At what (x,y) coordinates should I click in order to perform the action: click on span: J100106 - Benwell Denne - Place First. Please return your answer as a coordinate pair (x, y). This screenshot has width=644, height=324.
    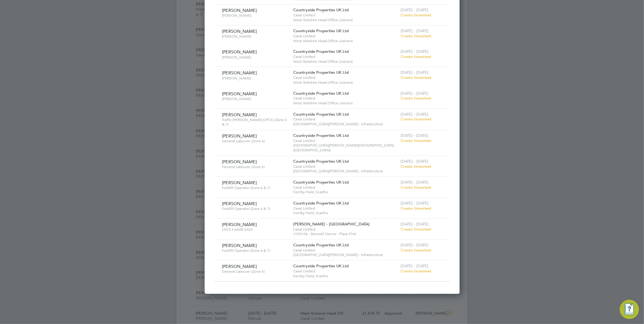
    Looking at the image, I should click on (345, 234).